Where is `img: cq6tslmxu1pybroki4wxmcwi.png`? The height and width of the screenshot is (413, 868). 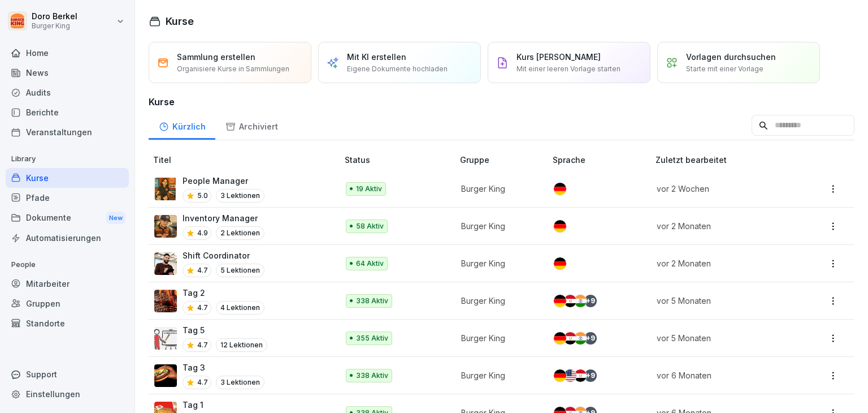 img: cq6tslmxu1pybroki4wxmcwi.png is located at coordinates (166, 376).